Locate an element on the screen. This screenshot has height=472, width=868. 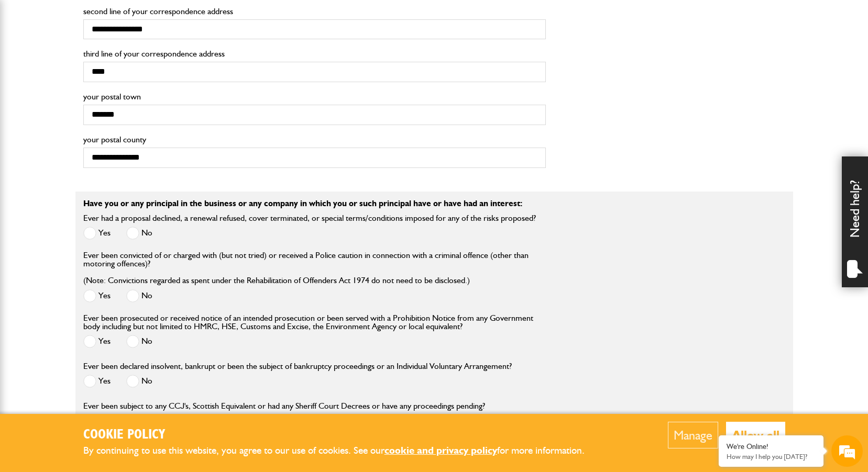
img: d_20077148190_company_1631870298795_20077148190 is located at coordinates (31, 66).